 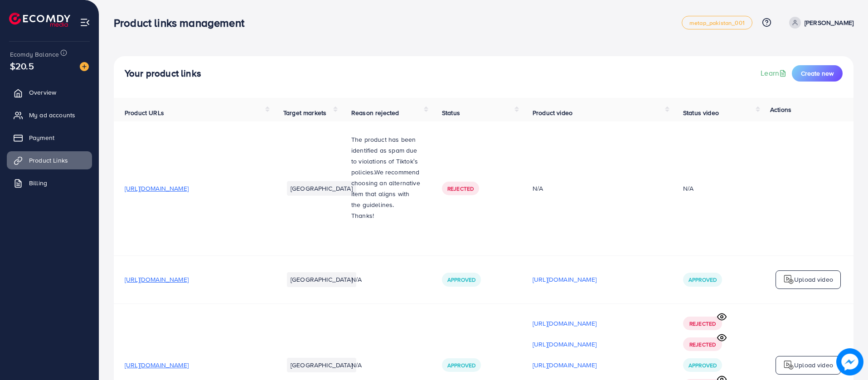 What do you see at coordinates (48, 160) in the screenshot?
I see `span: Product Links` at bounding box center [48, 160].